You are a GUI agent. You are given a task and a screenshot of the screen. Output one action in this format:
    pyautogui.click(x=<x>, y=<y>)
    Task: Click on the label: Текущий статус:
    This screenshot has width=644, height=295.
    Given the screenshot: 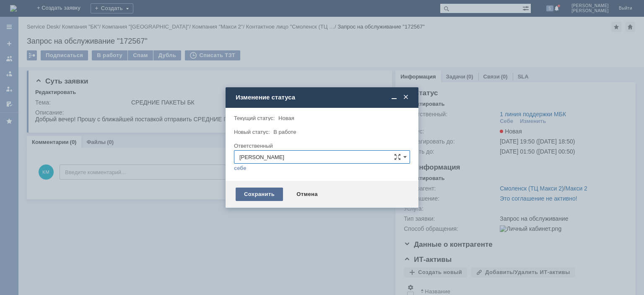 What is the action you would take?
    pyautogui.click(x=254, y=118)
    